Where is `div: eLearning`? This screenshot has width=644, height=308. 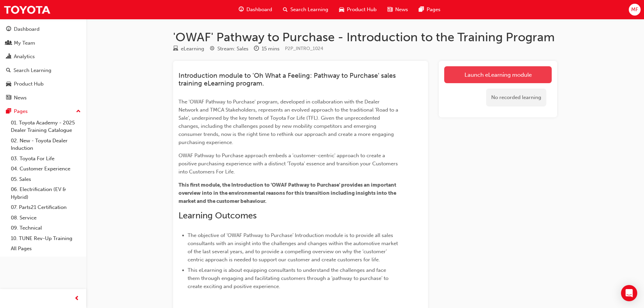 div: eLearning is located at coordinates (192, 49).